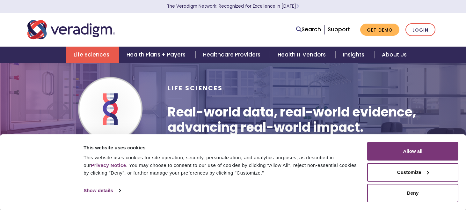 This screenshot has height=210, width=466. What do you see at coordinates (108, 165) in the screenshot?
I see `a: Privacy Notice` at bounding box center [108, 165].